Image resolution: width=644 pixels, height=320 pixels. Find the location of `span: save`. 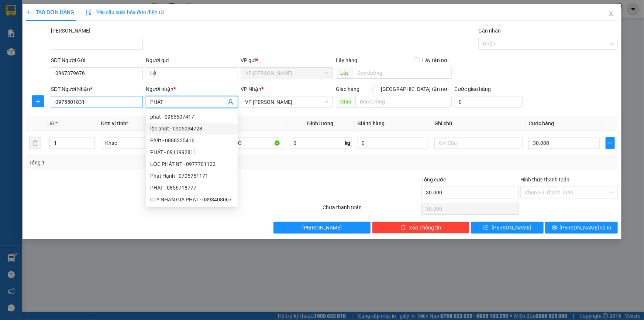

span: save is located at coordinates (486, 227).